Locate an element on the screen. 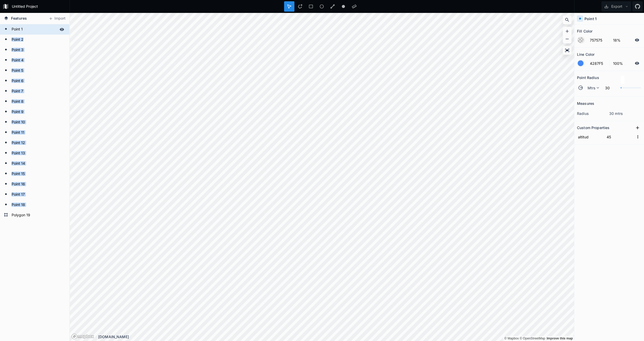 This screenshot has width=644, height=341. input: Empty is located at coordinates (620, 137).